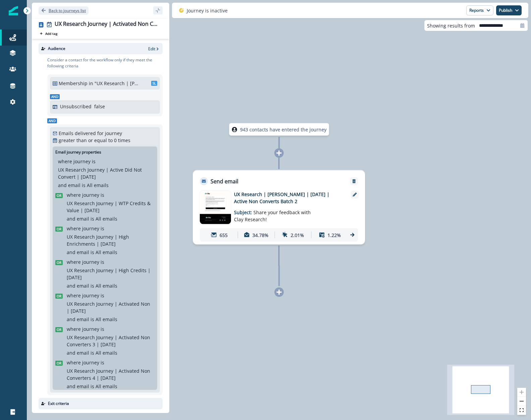  I want to click on span: Share your feedback with Clay Research!, so click(272, 216).